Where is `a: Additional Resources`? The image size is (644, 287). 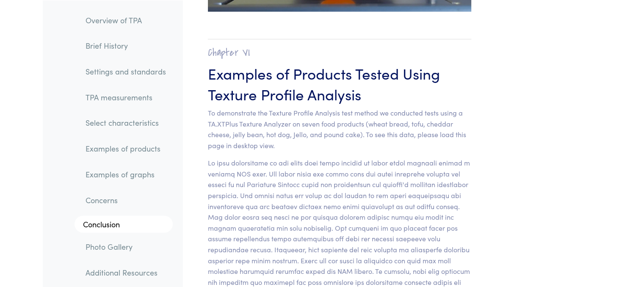 a: Additional Resources is located at coordinates (126, 272).